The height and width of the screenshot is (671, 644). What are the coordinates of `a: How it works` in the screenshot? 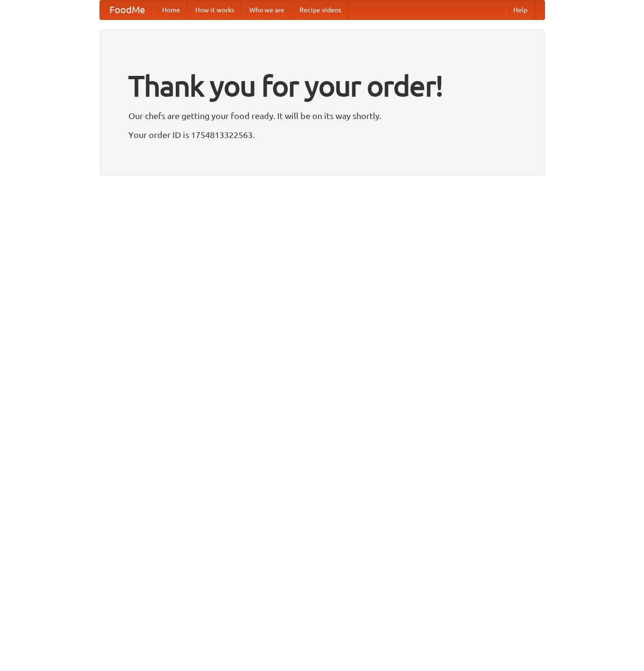 It's located at (214, 10).